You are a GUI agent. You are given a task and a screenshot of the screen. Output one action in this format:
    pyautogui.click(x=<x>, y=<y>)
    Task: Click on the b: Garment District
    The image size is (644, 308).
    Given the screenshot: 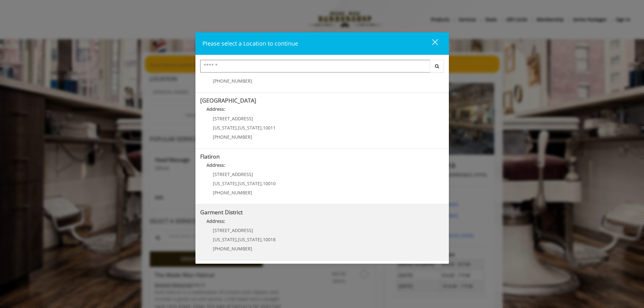 What is the action you would take?
    pyautogui.click(x=222, y=212)
    